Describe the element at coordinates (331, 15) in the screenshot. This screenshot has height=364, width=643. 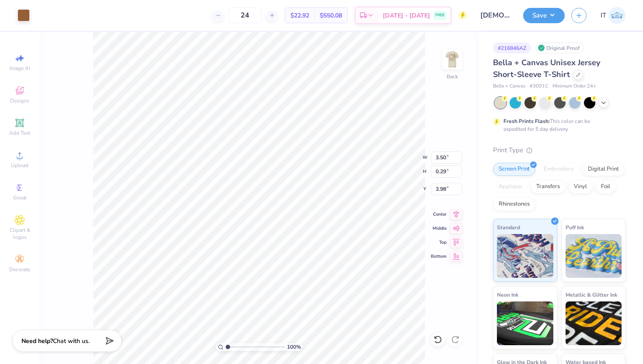
I see `span: $550.08` at that location.